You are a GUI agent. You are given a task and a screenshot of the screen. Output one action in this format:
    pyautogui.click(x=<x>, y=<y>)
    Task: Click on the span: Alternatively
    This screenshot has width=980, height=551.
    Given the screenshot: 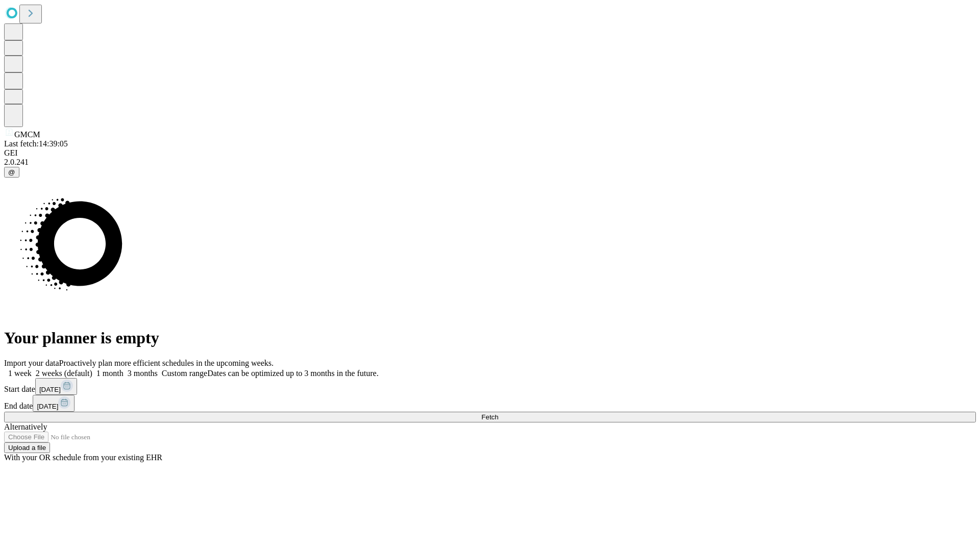 What is the action you would take?
    pyautogui.click(x=26, y=426)
    